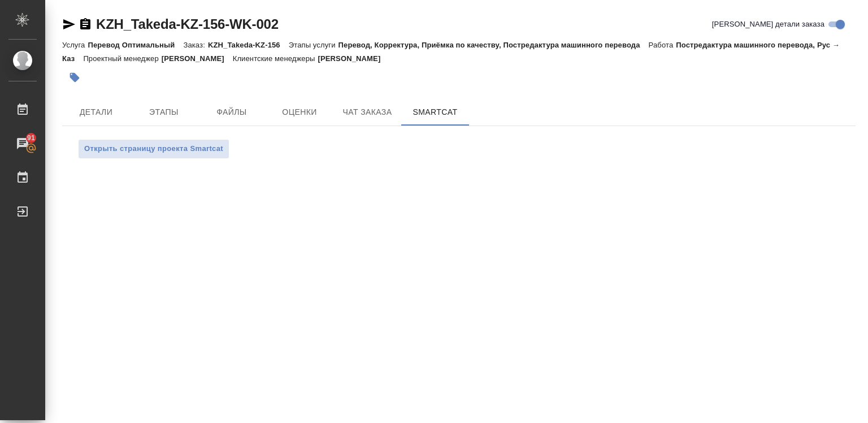 The image size is (868, 423). I want to click on span: Этапы, so click(164, 112).